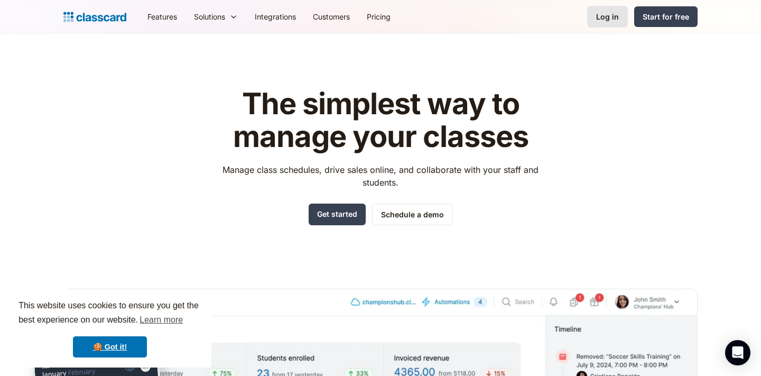 The width and height of the screenshot is (761, 376). I want to click on div: Start for free, so click(666, 16).